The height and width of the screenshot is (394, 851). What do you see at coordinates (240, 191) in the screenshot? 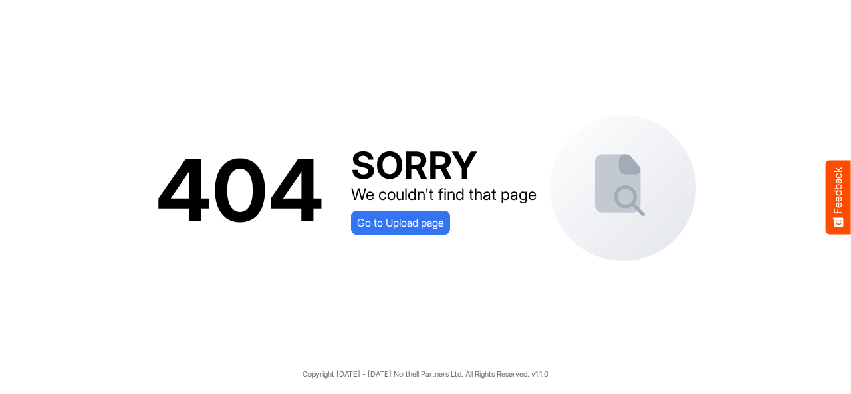
I see `div: 404` at bounding box center [240, 191].